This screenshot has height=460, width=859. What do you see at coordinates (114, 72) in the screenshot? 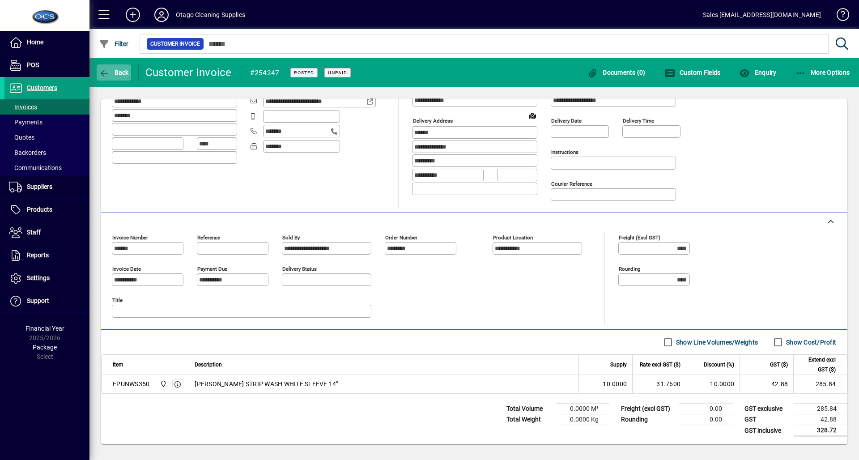
I see `span: Back` at bounding box center [114, 72].